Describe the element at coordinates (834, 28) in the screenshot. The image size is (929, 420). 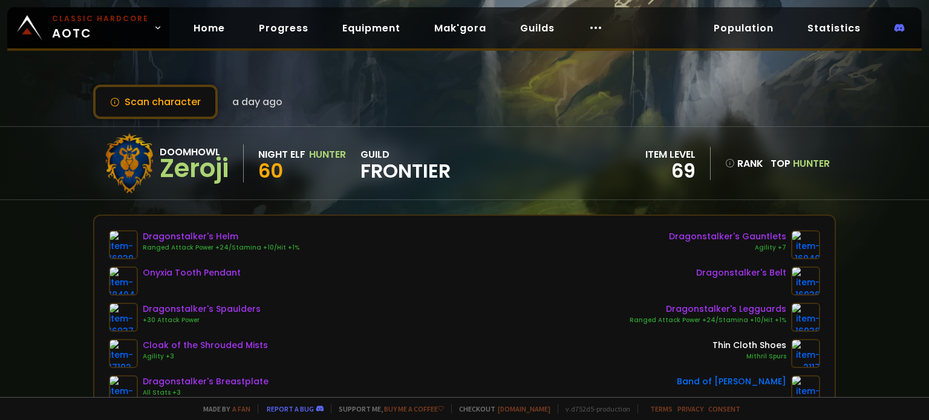
I see `a: Statistics` at that location.